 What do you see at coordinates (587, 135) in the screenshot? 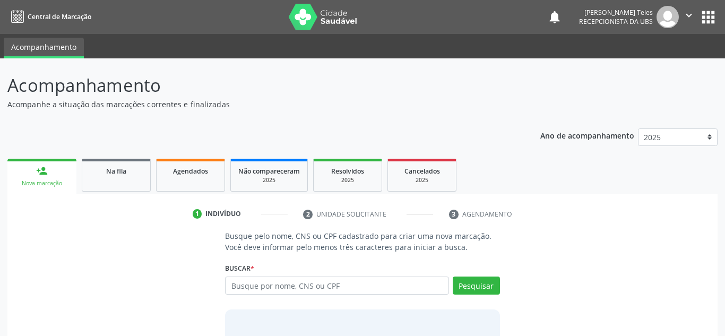
I see `p: Ano de acompanhamento` at bounding box center [587, 135].